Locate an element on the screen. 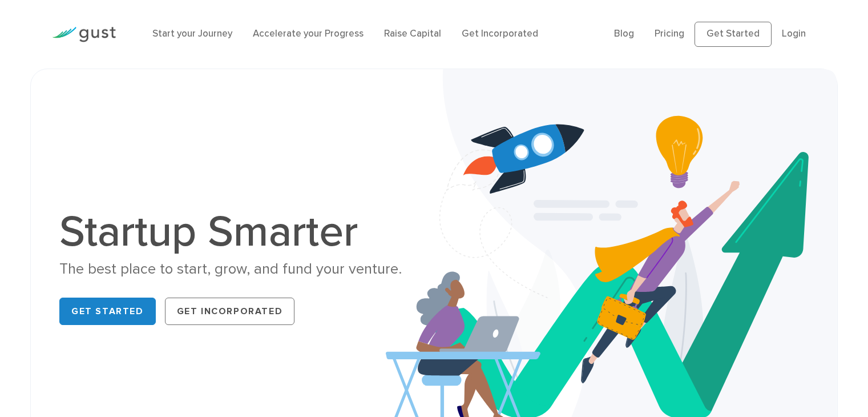 This screenshot has height=417, width=868. h1: Startup Smarter is located at coordinates (242, 232).